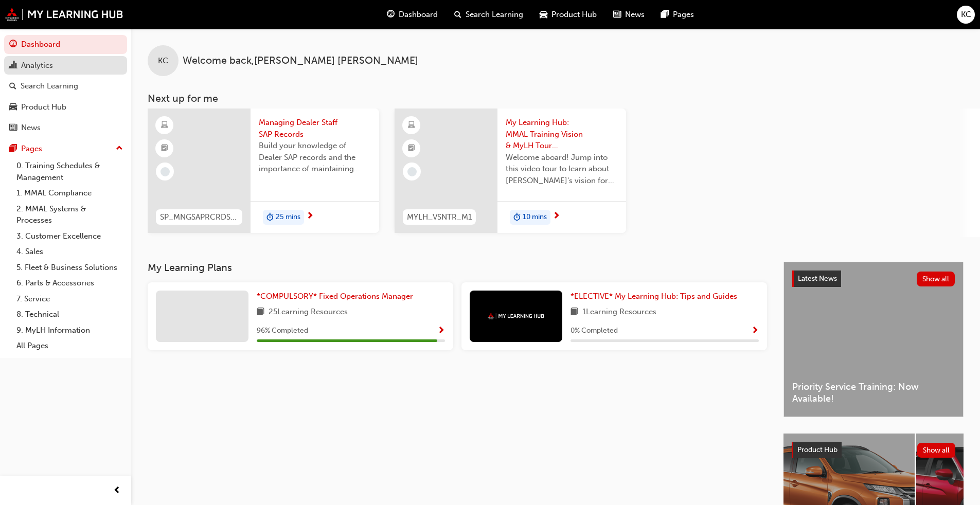  Describe the element at coordinates (288, 217) in the screenshot. I see `span: 25 mins` at that location.